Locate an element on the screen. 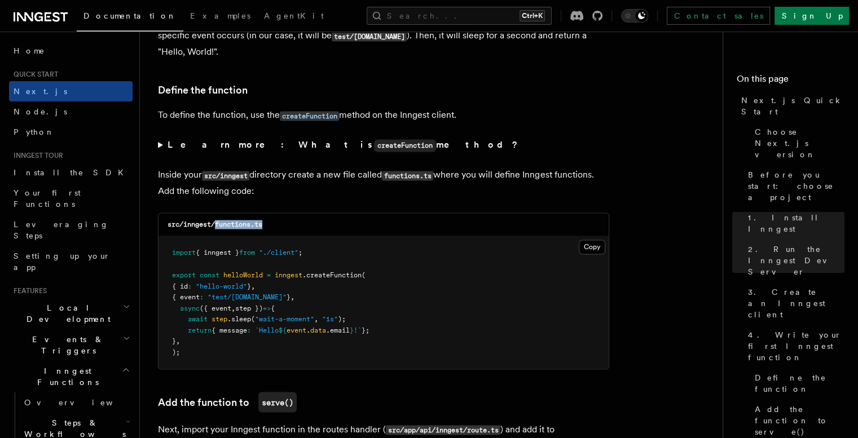  span: Add the function to serve() is located at coordinates (799, 421).